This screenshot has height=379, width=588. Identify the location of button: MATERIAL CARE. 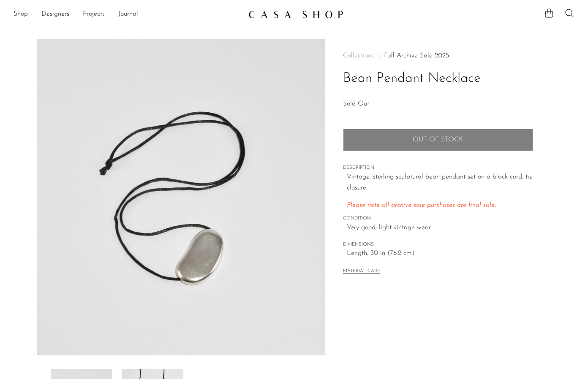
(362, 272).